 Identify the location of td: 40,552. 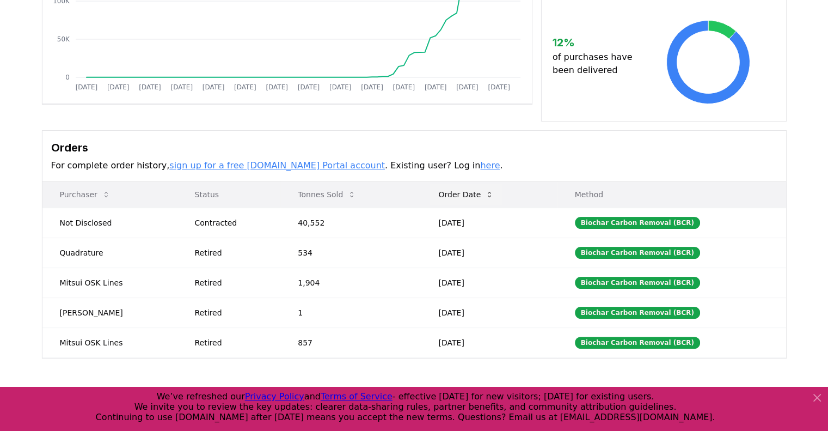
(351, 222).